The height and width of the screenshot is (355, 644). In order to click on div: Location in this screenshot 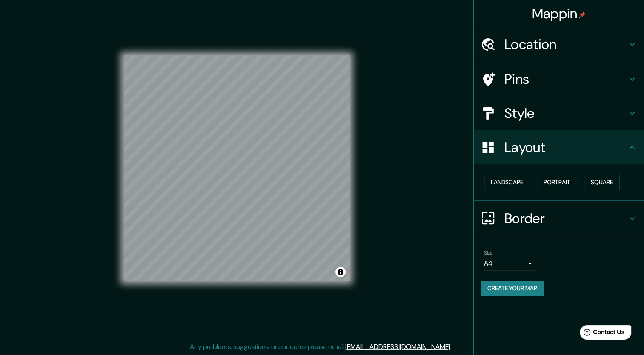, I will do `click(559, 44)`.